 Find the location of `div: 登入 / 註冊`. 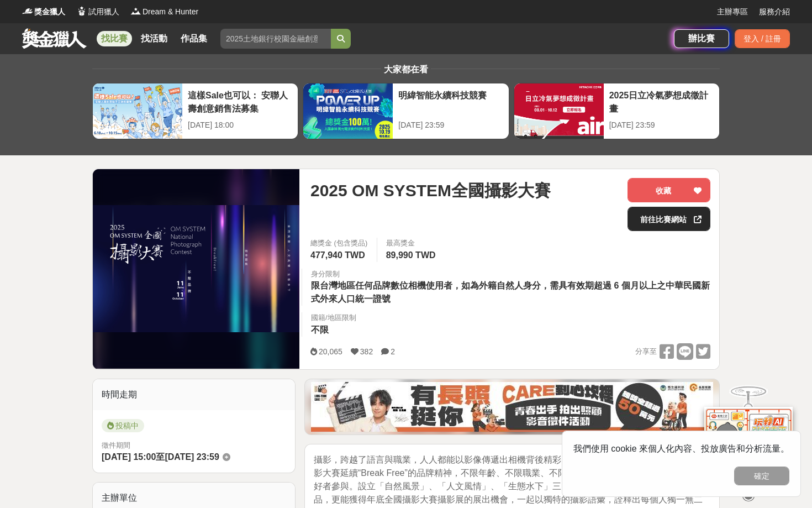

div: 登入 / 註冊 is located at coordinates (762, 39).